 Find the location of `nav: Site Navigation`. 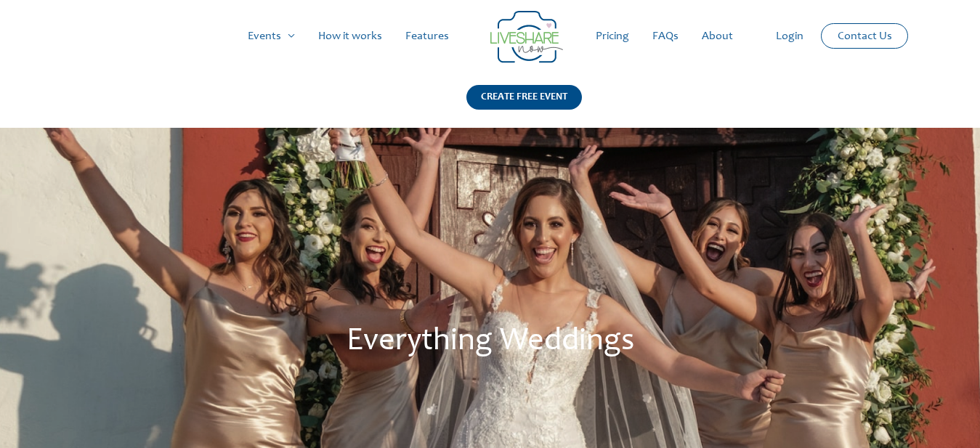

nav: Site Navigation is located at coordinates (490, 36).